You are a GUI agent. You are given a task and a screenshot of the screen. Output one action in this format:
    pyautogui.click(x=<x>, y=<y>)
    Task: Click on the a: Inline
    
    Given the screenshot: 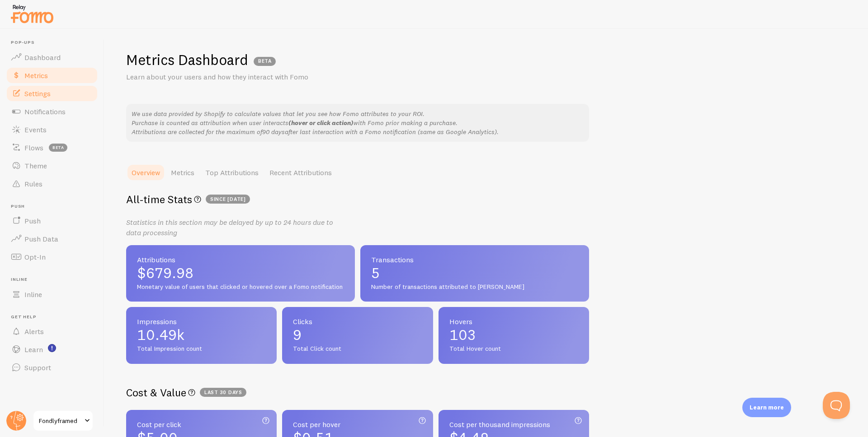 What is the action you would take?
    pyautogui.click(x=52, y=295)
    